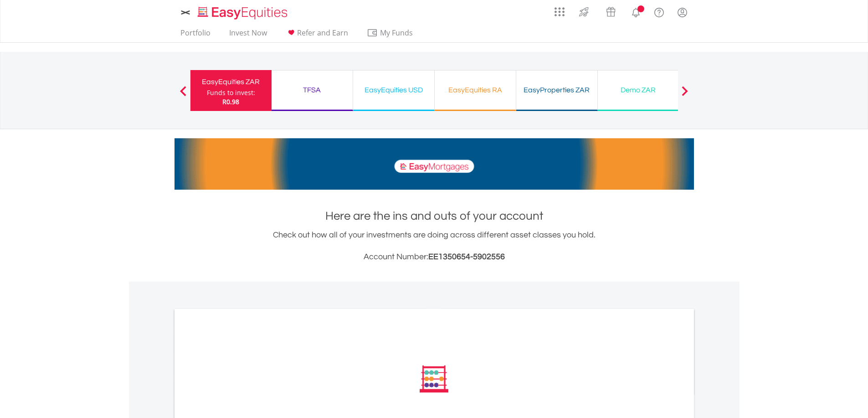 The width and height of the screenshot is (868, 418). Describe the element at coordinates (434, 164) in the screenshot. I see `img: EasyMortage Promotion Banner` at that location.